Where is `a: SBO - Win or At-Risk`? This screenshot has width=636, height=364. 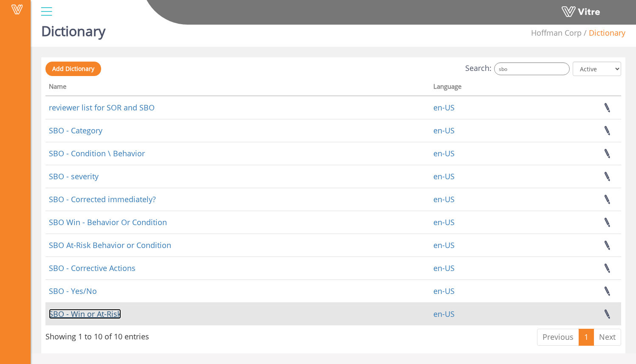
a: SBO - Win or At-Risk is located at coordinates (85, 314).